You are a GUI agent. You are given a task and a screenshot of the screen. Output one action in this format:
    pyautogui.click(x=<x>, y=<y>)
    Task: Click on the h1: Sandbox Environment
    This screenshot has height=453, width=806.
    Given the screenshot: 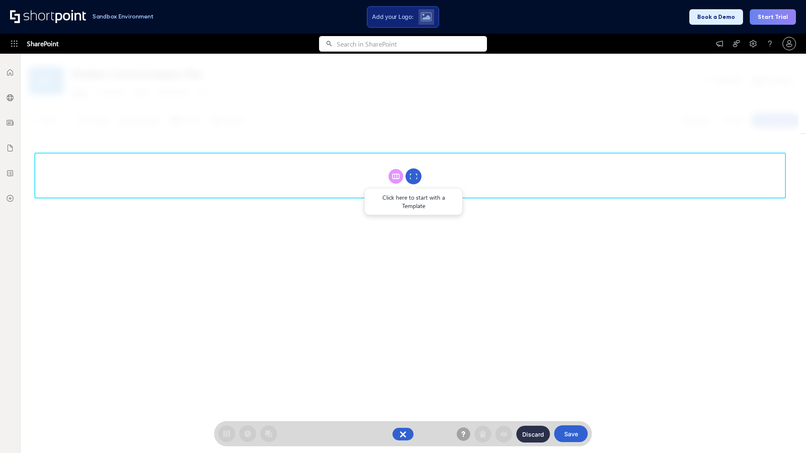 What is the action you would take?
    pyautogui.click(x=123, y=16)
    